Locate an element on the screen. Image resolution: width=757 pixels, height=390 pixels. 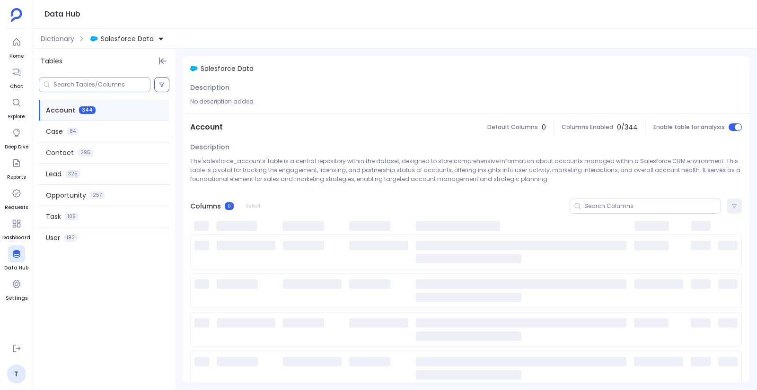
input: Search Tables/Columns is located at coordinates (102, 85).